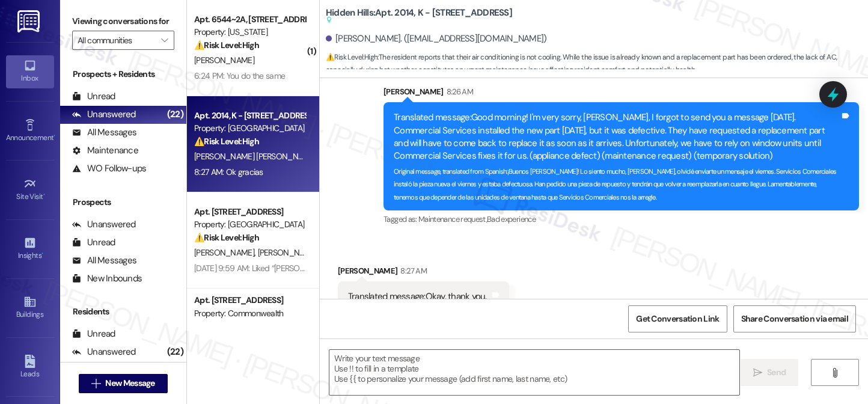 The width and height of the screenshot is (868, 404). Describe the element at coordinates (116, 41) in the screenshot. I see `input: All communities` at that location.